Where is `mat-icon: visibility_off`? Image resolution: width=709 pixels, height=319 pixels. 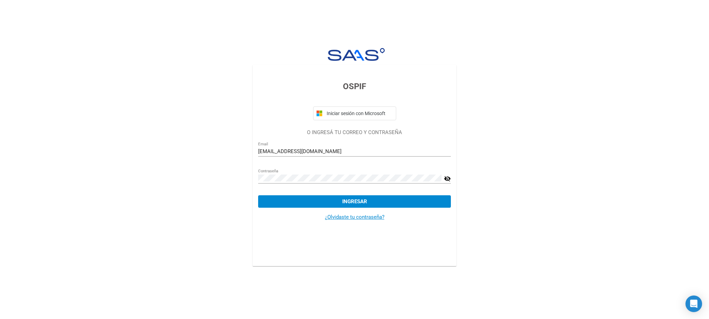
mat-icon: visibility_off is located at coordinates (448, 179).